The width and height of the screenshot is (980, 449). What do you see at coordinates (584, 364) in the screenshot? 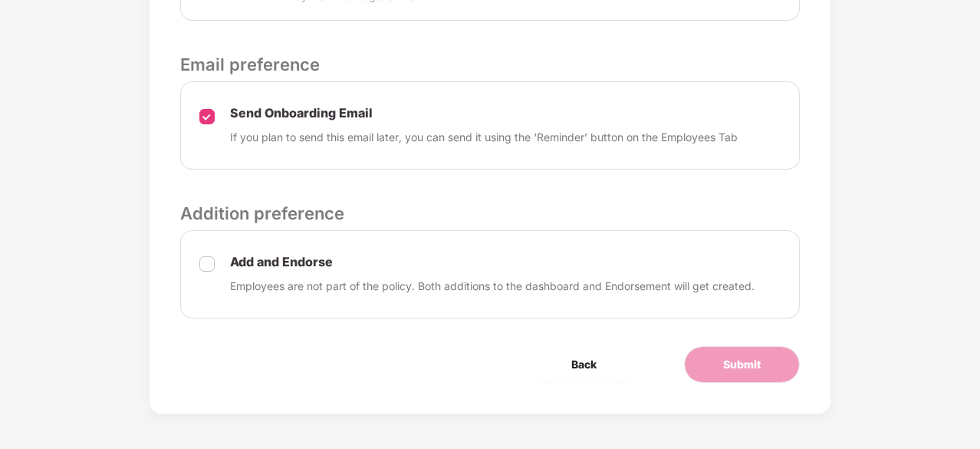
I see `span: Back` at bounding box center [584, 364].